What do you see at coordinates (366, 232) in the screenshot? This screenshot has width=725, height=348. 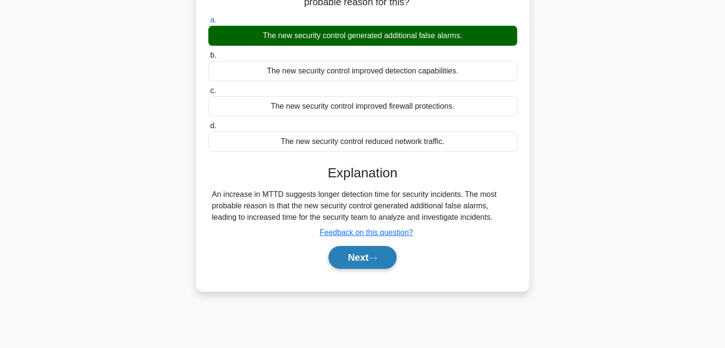 I see `u: Feedback on this question?` at bounding box center [366, 232].